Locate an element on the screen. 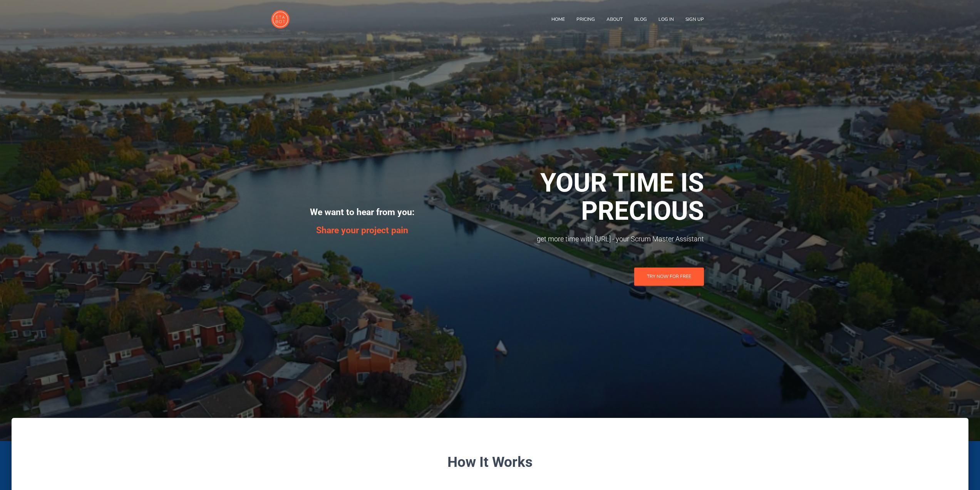 Image resolution: width=980 pixels, height=490 pixels. a: Log In is located at coordinates (666, 20).